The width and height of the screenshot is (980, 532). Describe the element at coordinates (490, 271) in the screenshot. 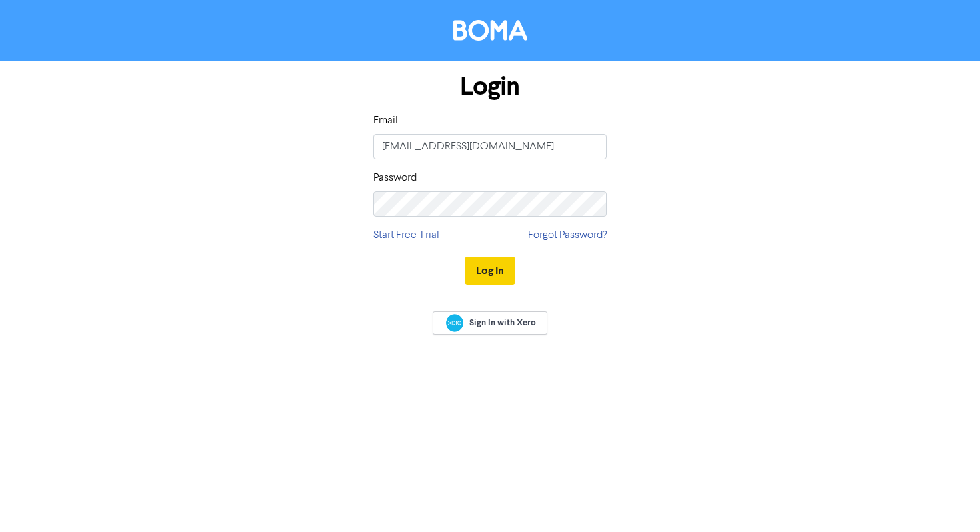

I see `button: Log In` at that location.